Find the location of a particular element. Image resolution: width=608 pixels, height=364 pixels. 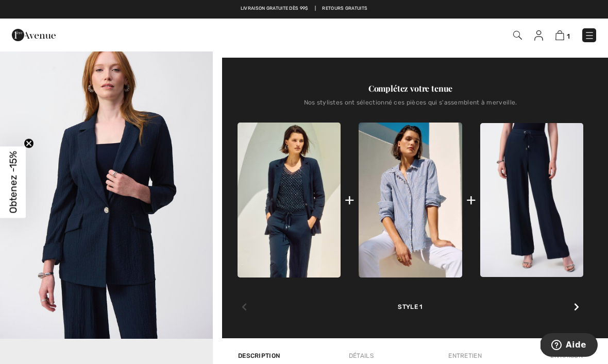

div: Complétez votre tenue is located at coordinates (410, 88).